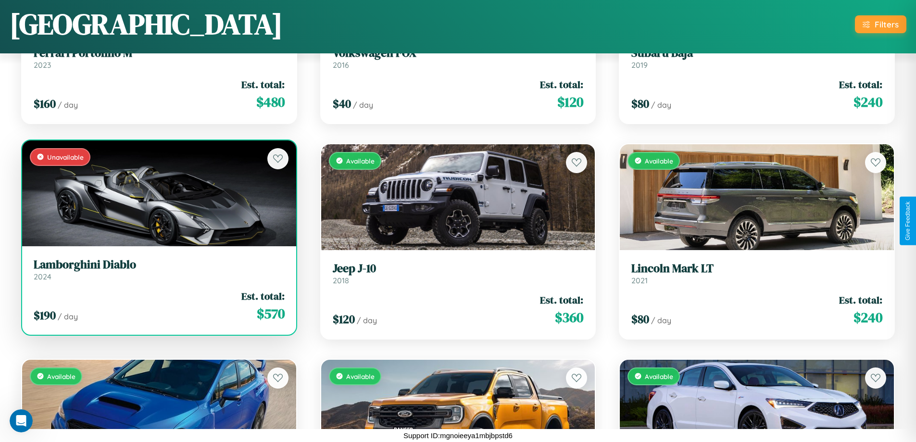 The width and height of the screenshot is (916, 442). What do you see at coordinates (159, 53) in the screenshot?
I see `h3: Ferrari Portofino M` at bounding box center [159, 53].